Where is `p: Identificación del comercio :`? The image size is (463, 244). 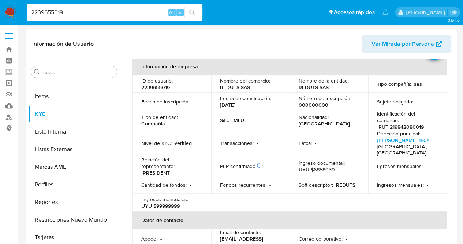
p: Identificación del comercio : is located at coordinates (408, 117).